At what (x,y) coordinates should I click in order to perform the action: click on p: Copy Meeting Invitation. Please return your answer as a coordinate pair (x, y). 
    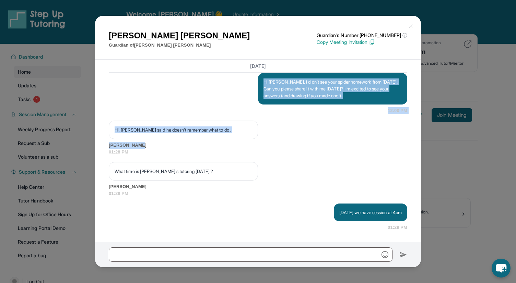
    Looking at the image, I should click on (362, 42).